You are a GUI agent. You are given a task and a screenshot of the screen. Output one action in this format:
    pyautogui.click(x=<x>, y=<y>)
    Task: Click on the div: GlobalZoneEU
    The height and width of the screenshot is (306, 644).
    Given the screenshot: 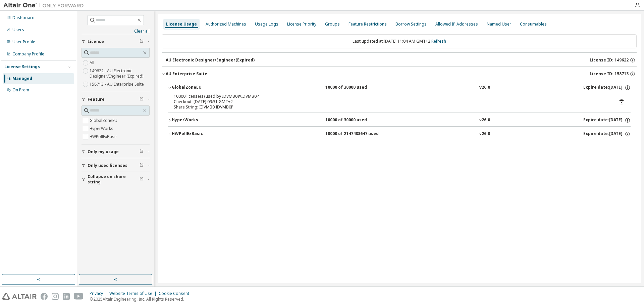 What is the action you would take?
    pyautogui.click(x=202, y=88)
    